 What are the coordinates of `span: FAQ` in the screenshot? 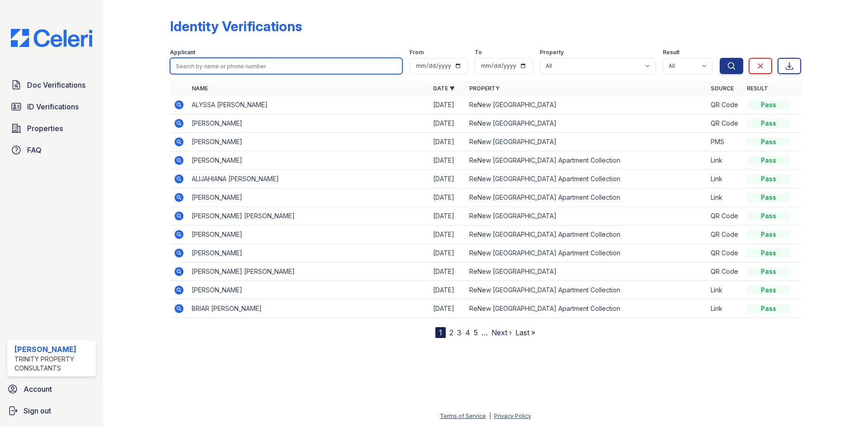 It's located at (34, 150).